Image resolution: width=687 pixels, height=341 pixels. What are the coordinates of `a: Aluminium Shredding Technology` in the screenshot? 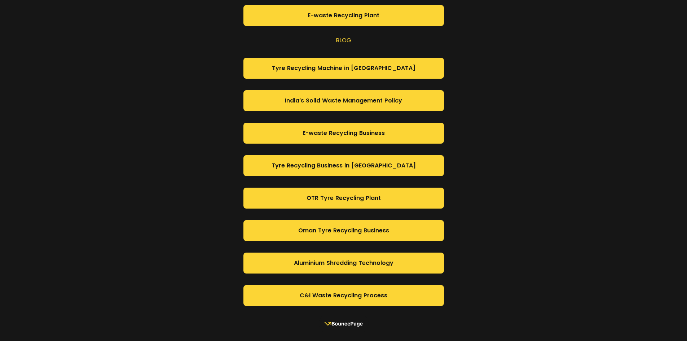 It's located at (344, 263).